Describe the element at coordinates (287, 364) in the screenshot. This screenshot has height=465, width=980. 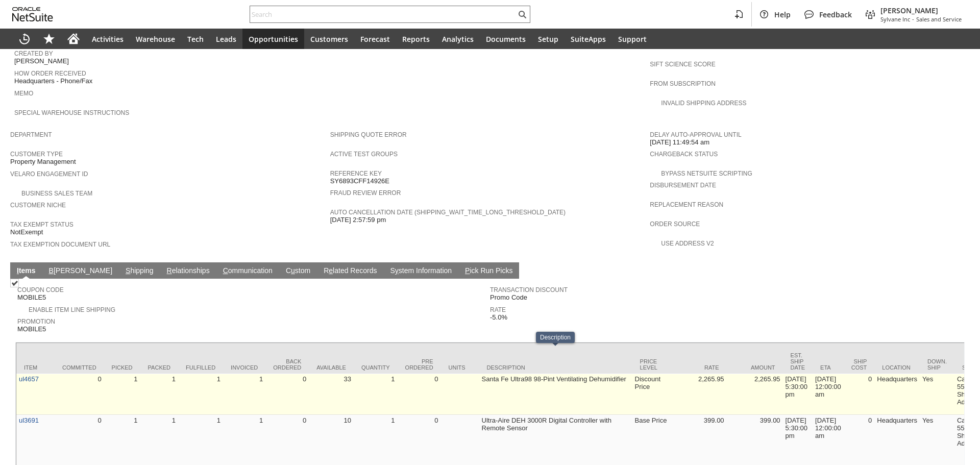
I see `div: Back Ordered` at that location.